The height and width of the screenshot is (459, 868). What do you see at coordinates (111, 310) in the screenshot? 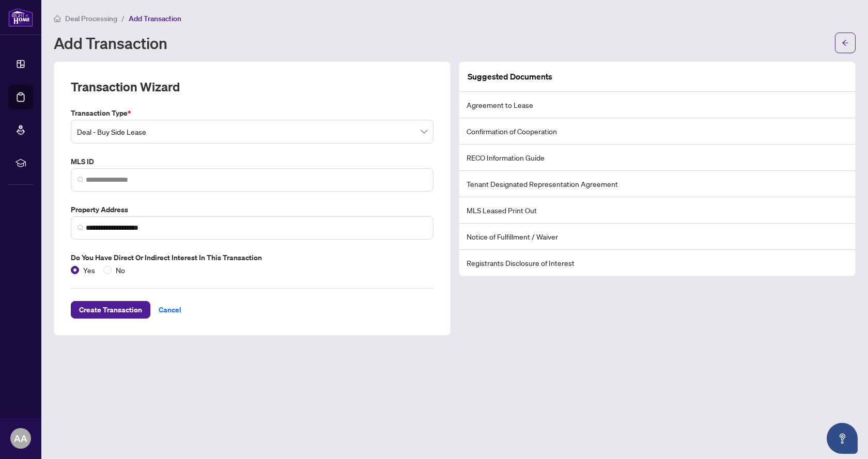
I see `span: Create Transaction` at bounding box center [111, 310].